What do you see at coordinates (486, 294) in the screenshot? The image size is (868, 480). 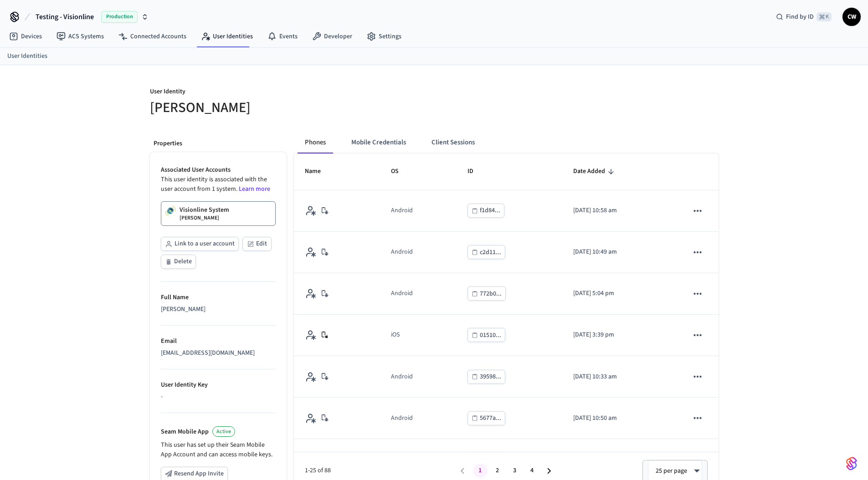 I see `button: 772b0...` at bounding box center [486, 294].